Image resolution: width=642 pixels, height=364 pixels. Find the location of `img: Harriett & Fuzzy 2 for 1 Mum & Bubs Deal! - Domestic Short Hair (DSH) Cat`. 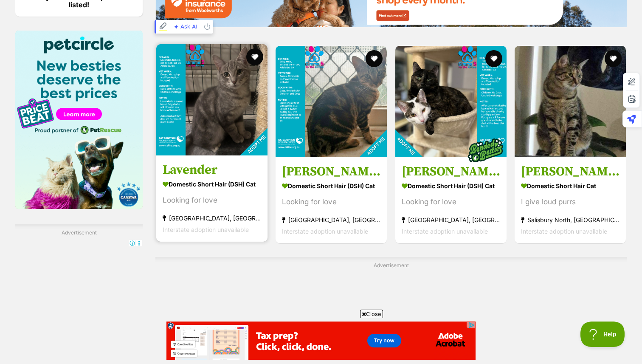

img: Harriett & Fuzzy 2 for 1 Mum & Bubs Deal! - Domestic Short Hair (DSH) Cat is located at coordinates (451, 101).